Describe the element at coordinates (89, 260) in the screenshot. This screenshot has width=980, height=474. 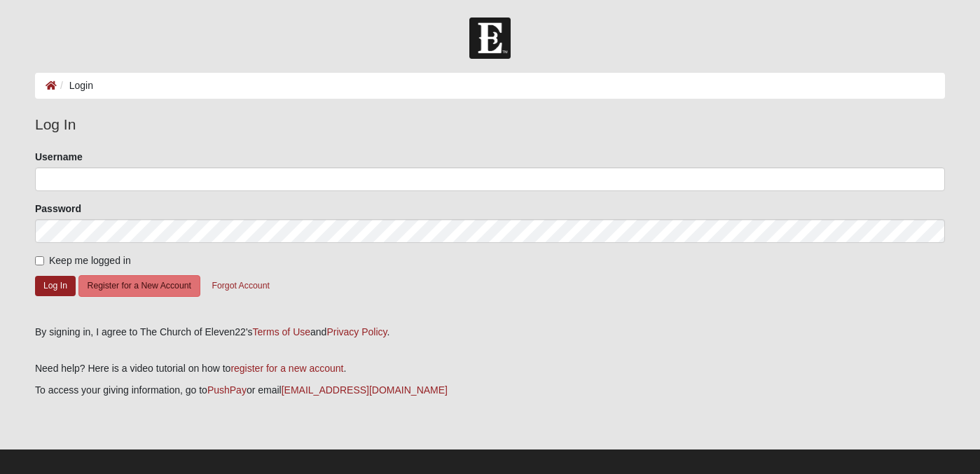
I see `span: Keep me logged in` at that location.